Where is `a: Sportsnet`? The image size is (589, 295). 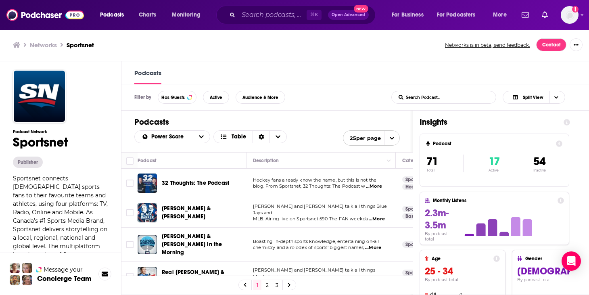 a: Sportsnet is located at coordinates (80, 45).